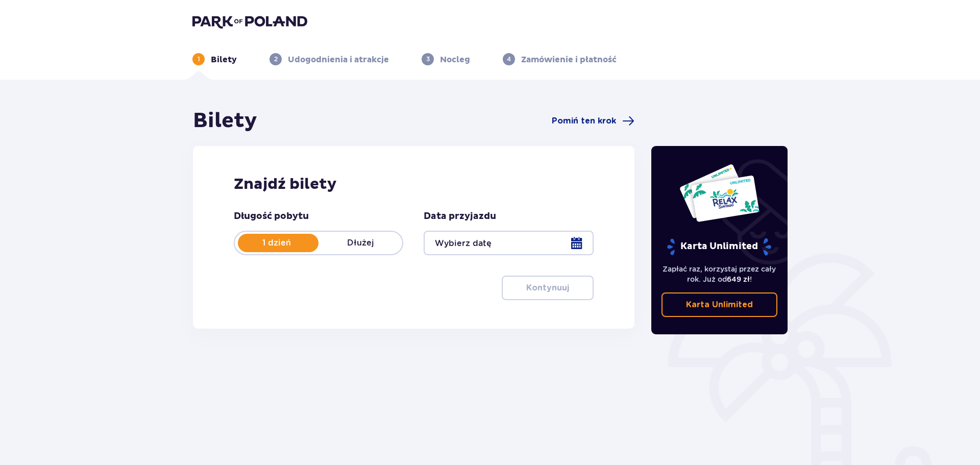 Image resolution: width=980 pixels, height=465 pixels. What do you see at coordinates (719, 193) in the screenshot?
I see `img: Dwie karty całoroczne do Suntago z napisem 'UNLIMITED RELAX', na białym tle z tropikalnymi liśćmi...` at bounding box center [719, 193].